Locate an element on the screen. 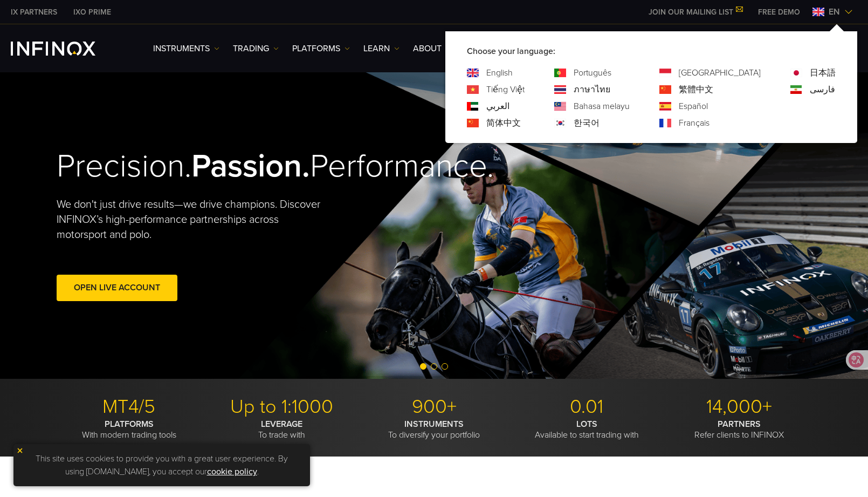 The image size is (868, 497). p: We don't just drive results—we drive champions. Discover INFINOX’s high-performance partnerships ... is located at coordinates (193, 220).